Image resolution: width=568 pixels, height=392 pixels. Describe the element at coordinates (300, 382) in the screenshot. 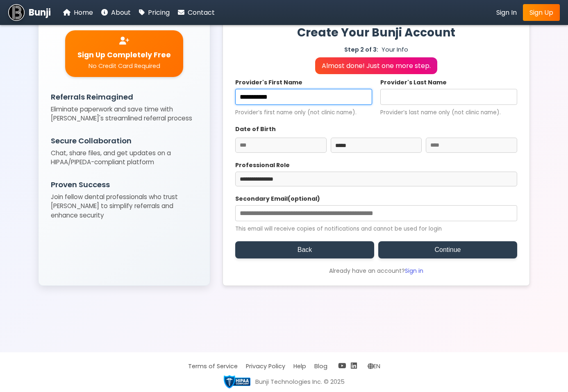

I see `div: Bunji Technologies Inc. © 2025` at that location.